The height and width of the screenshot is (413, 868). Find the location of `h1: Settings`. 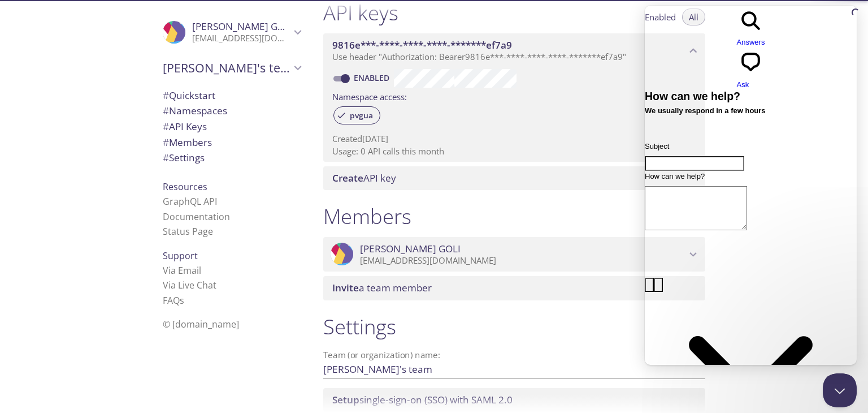

h1: Settings is located at coordinates (514, 327).